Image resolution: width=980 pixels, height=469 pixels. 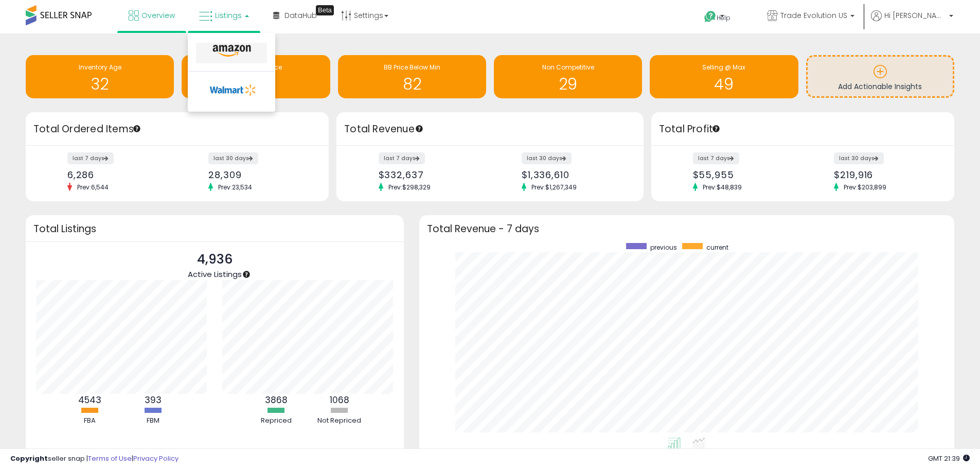 What do you see at coordinates (94, 459) in the screenshot?
I see `div: seller snap | |` at bounding box center [94, 459].